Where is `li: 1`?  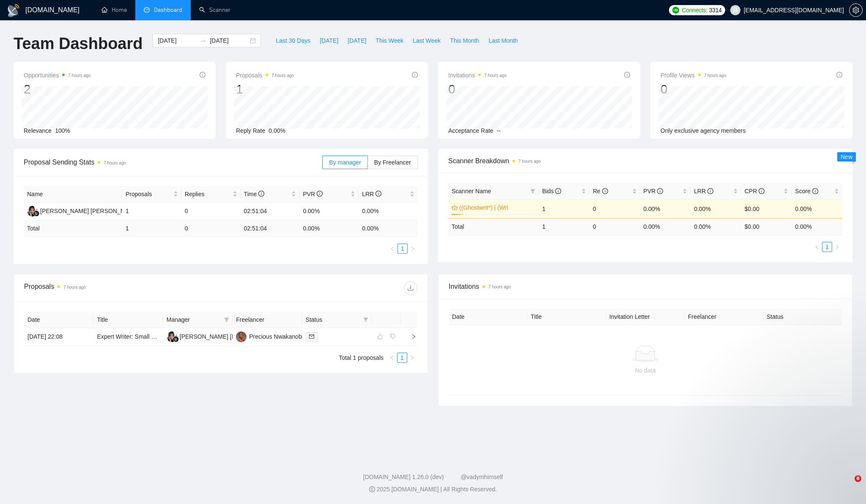
li: 1 is located at coordinates (827, 247).